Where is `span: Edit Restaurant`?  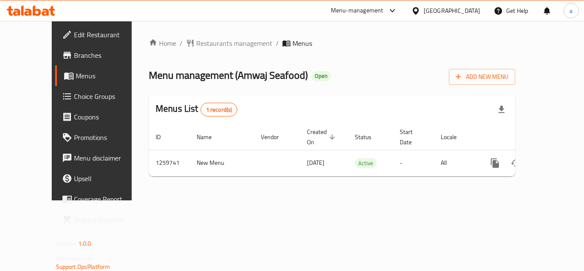 span: Edit Restaurant is located at coordinates (108, 35).